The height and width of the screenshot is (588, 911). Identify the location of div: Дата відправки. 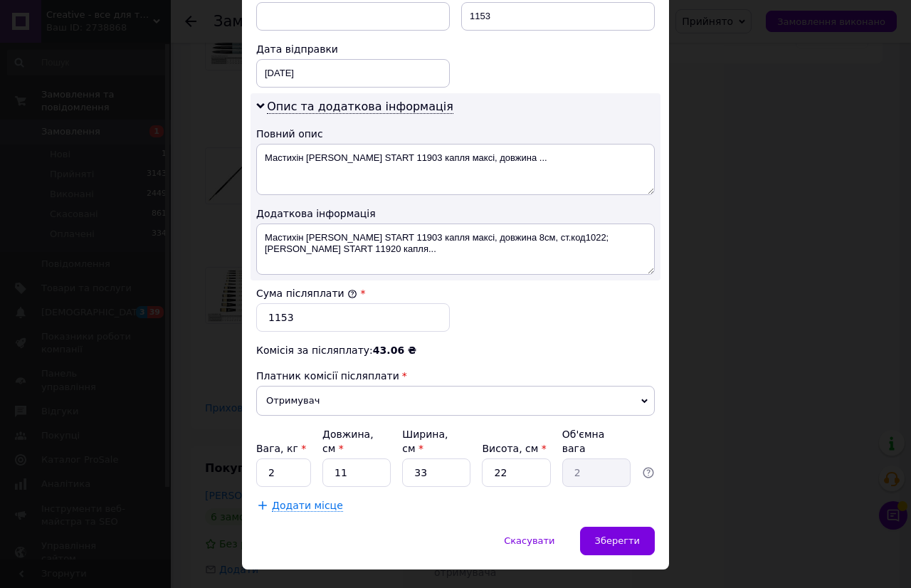
(353, 49).